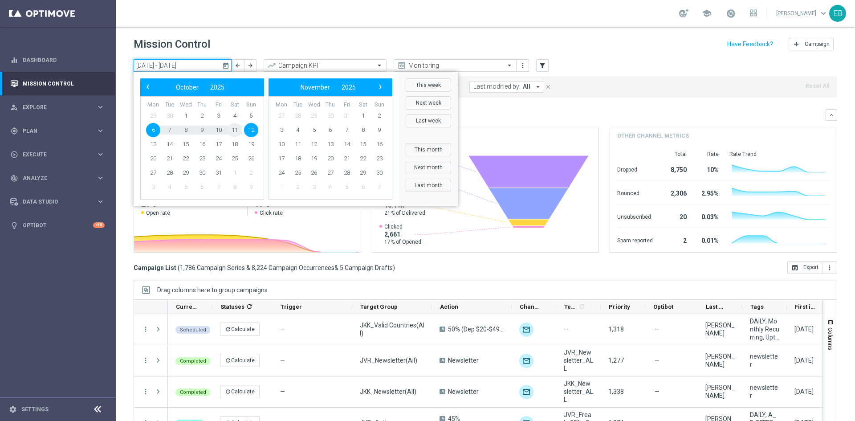 The image size is (855, 421). I want to click on span: 17, so click(219, 144).